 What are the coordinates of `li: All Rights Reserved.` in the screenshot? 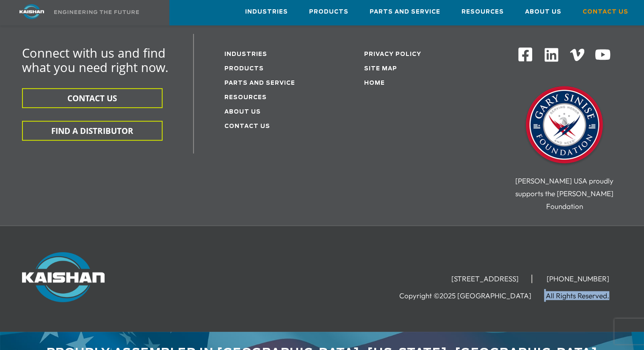 It's located at (584, 295).